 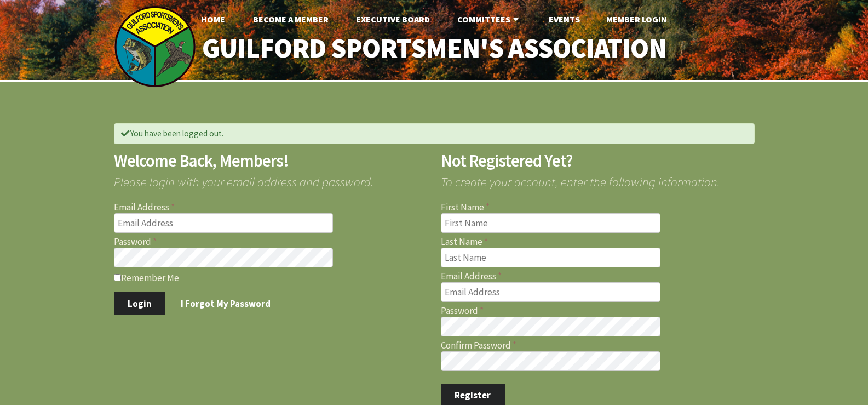 What do you see at coordinates (434, 48) in the screenshot?
I see `a: Guilford Sportsmen's Association` at bounding box center [434, 48].